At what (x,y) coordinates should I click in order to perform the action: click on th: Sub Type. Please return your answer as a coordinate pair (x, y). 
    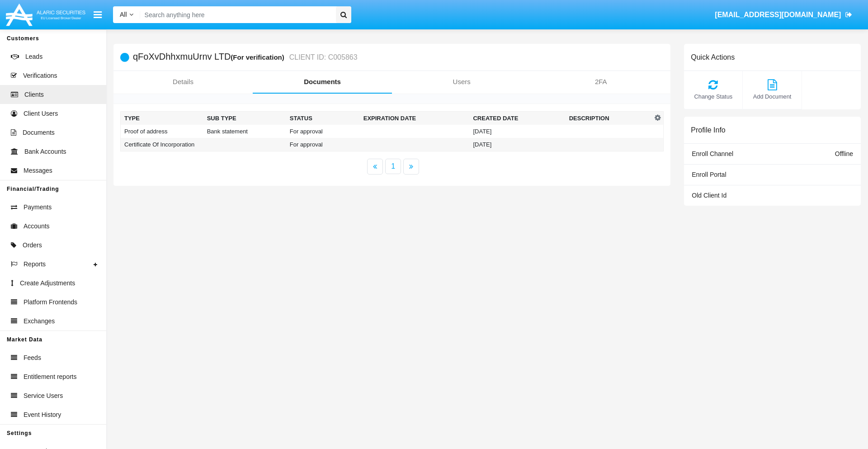
    Looking at the image, I should click on (245, 118).